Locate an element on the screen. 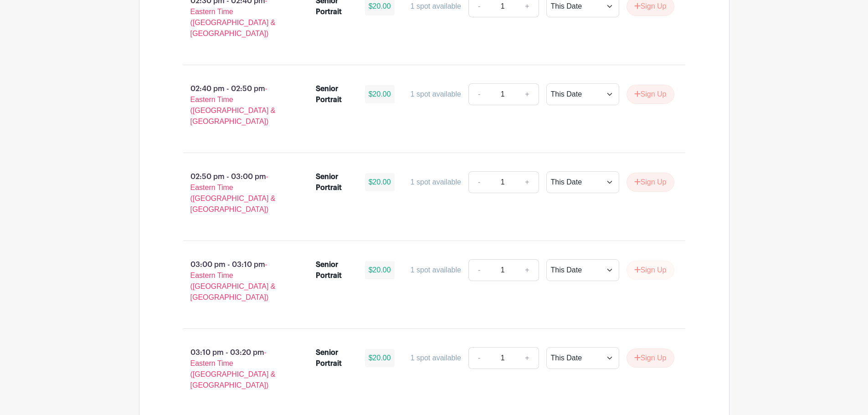  p: 03:10 pm - 03:20 pm is located at coordinates (235, 369).